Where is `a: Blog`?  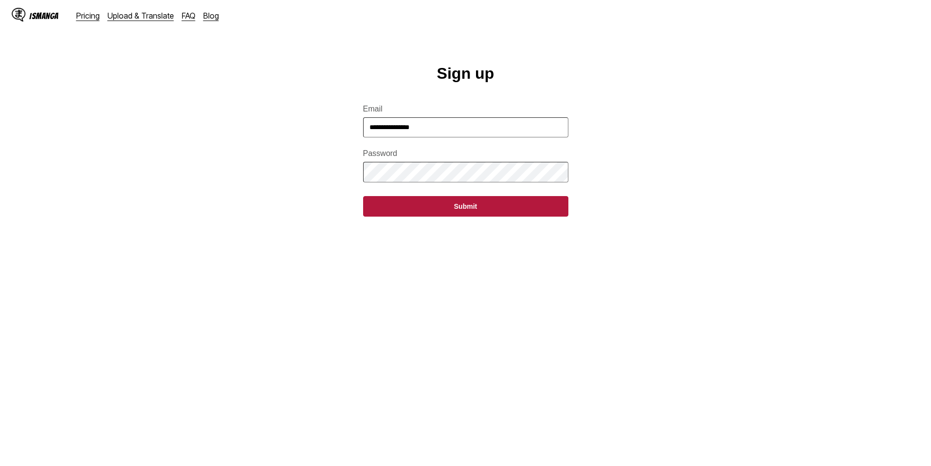
a: Blog is located at coordinates (211, 16).